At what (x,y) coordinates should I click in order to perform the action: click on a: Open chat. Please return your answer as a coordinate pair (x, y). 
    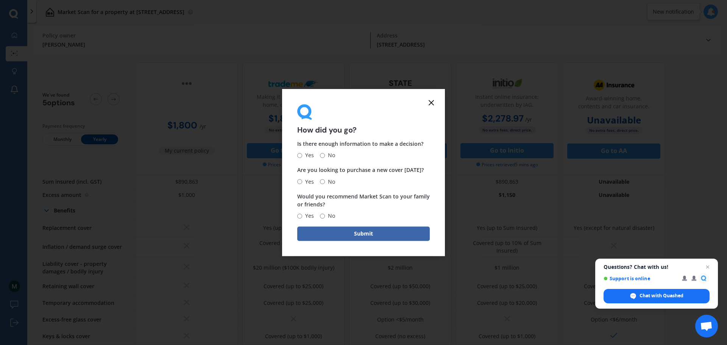
    Looking at the image, I should click on (706, 326).